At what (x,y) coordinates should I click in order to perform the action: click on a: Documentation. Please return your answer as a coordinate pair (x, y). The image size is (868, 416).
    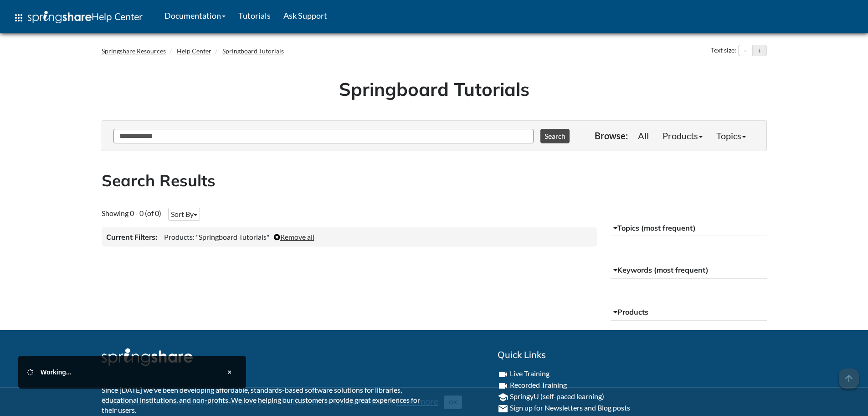
    Looking at the image, I should click on (195, 16).